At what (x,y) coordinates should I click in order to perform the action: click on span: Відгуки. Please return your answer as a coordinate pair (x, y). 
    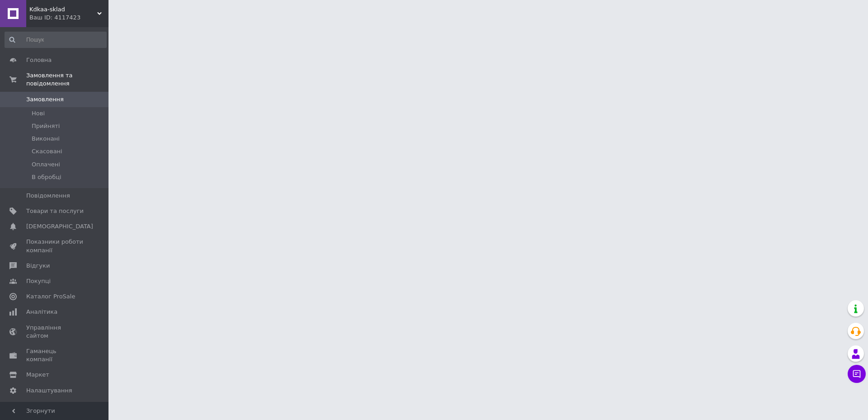
    Looking at the image, I should click on (38, 266).